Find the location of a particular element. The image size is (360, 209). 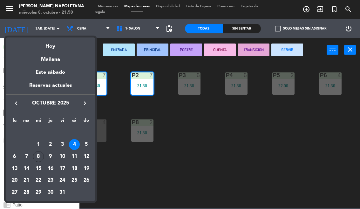

div: 30 is located at coordinates (50, 192).